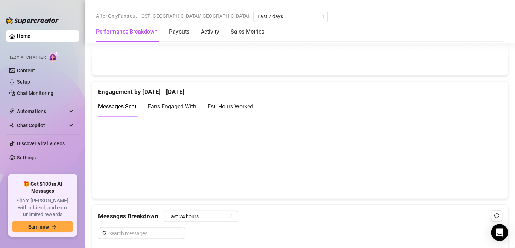 This screenshot has height=248, width=515. What do you see at coordinates (54, 56) in the screenshot?
I see `img: AI Chatter` at bounding box center [54, 56].